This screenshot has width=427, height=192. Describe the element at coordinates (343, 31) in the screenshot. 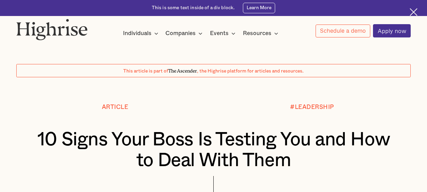

I see `a: Schedule a demo` at that location.